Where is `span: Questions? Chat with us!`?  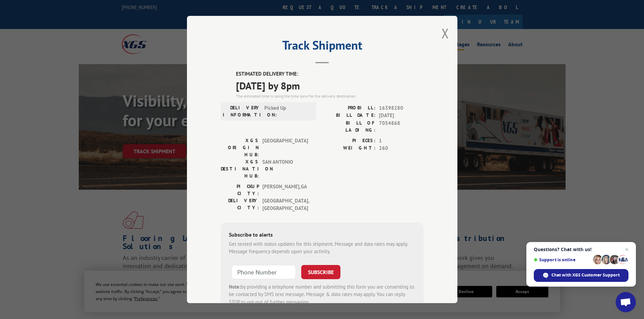 span: Questions? Chat with us! is located at coordinates (581, 250).